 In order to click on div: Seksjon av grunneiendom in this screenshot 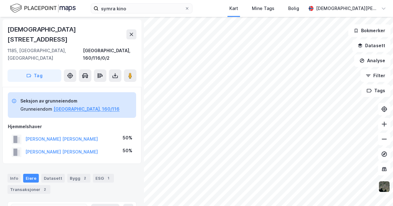, I will do `click(70, 101)`.